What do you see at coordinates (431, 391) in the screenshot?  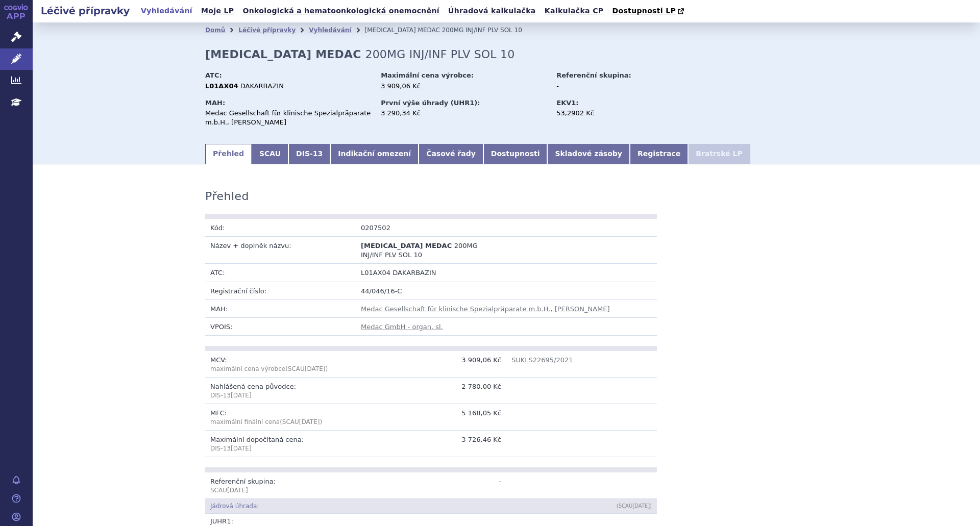 I see `td: 2 780,00 Kč` at bounding box center [431, 391].